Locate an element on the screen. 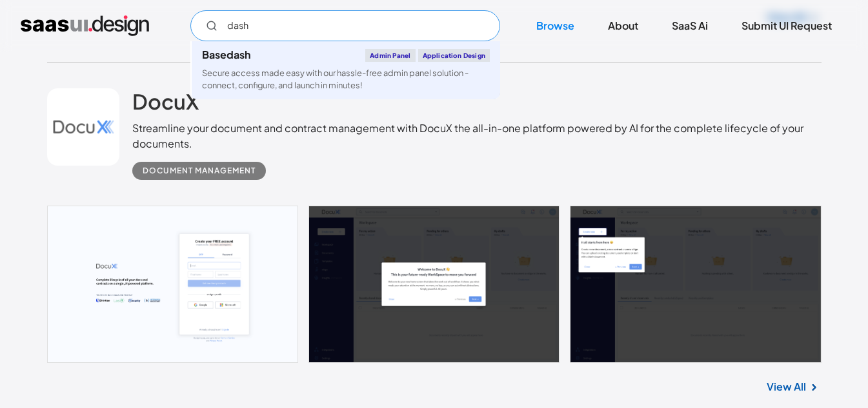  a: DocuX is located at coordinates (165, 105).